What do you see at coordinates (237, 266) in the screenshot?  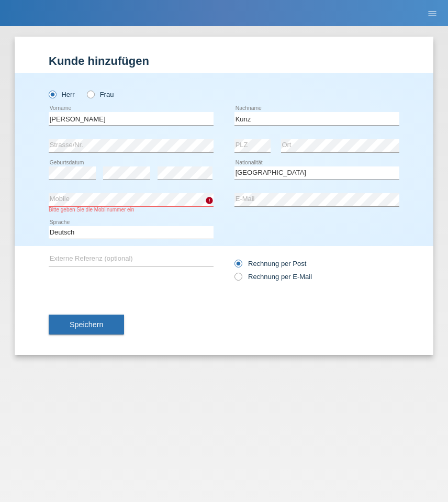 I see `input: Rechnung per Post` at bounding box center [237, 266].